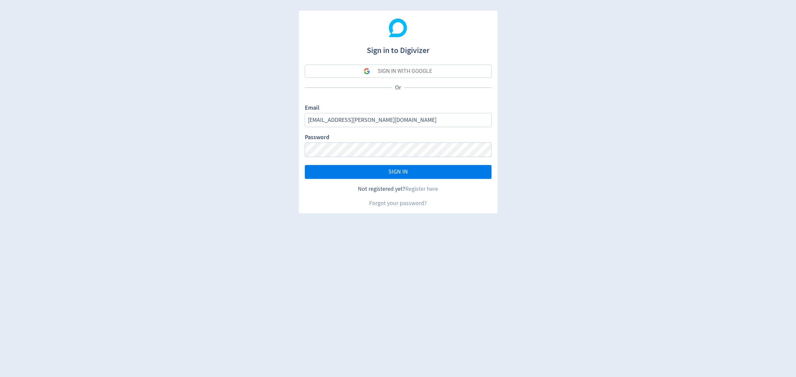 This screenshot has width=796, height=377. Describe the element at coordinates (398, 172) in the screenshot. I see `span: SIGN IN` at that location.